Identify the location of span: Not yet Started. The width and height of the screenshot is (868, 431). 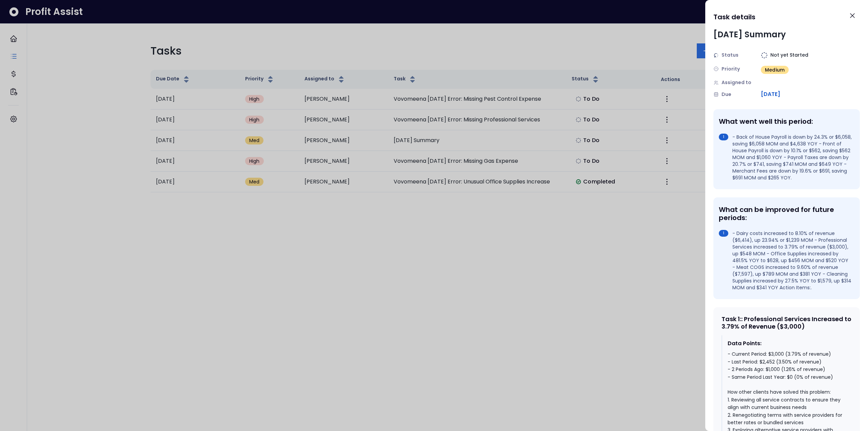
(790, 55).